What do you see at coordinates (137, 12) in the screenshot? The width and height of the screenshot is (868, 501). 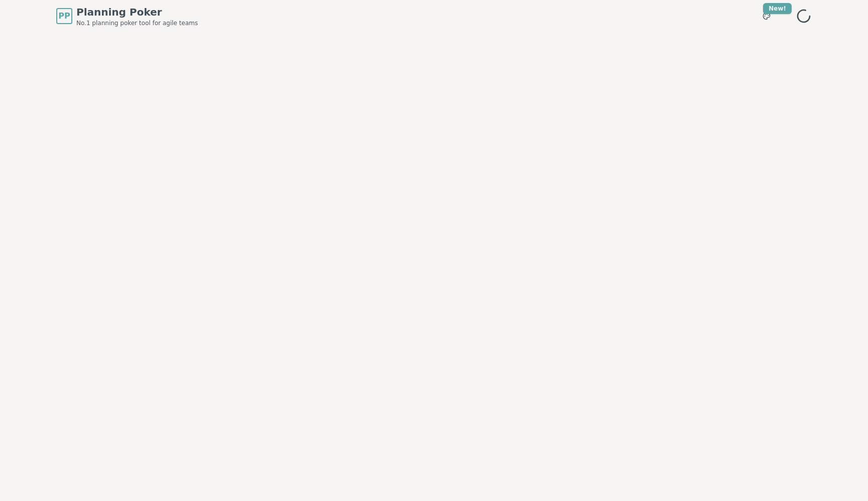 I see `span: Planning Poker` at bounding box center [137, 12].